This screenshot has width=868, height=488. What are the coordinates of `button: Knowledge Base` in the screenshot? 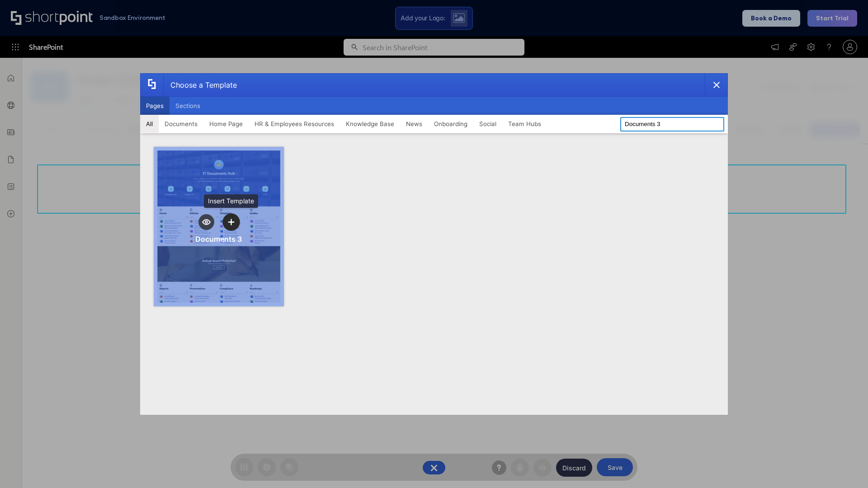 It's located at (370, 124).